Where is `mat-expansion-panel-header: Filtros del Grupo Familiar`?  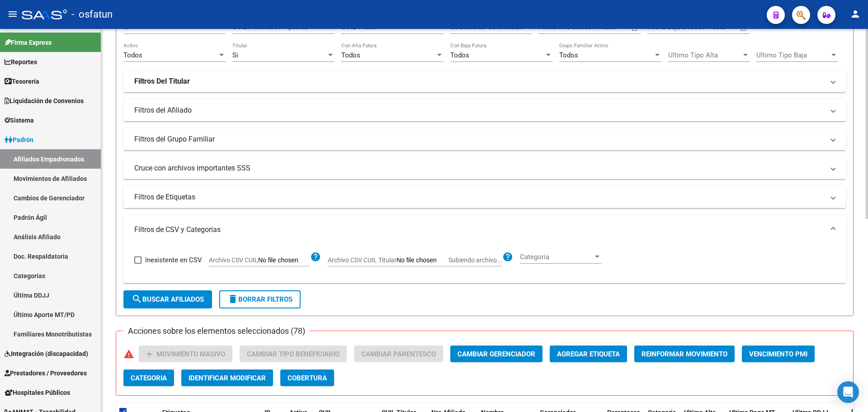
mat-expansion-panel-header: Filtros del Grupo Familiar is located at coordinates (484, 140).